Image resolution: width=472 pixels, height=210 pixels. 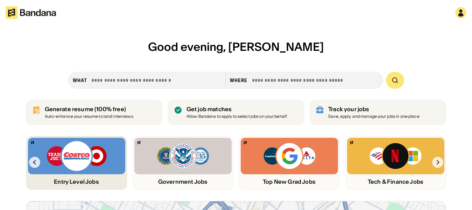 What do you see at coordinates (31, 13) in the screenshot?
I see `img: Bandana logotype` at bounding box center [31, 13].